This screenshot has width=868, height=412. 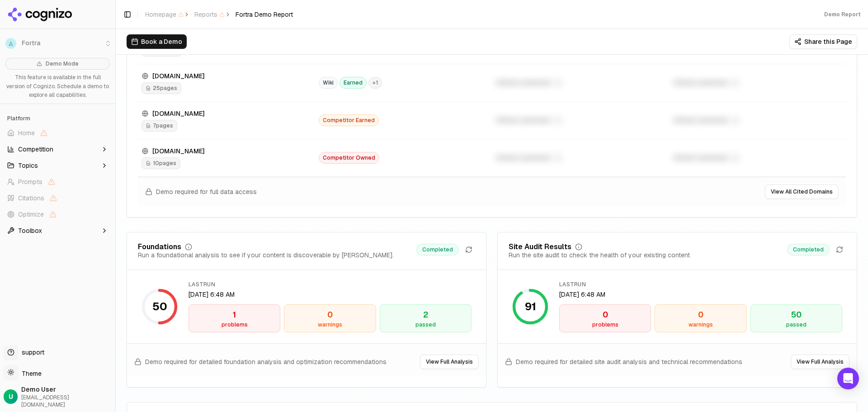 What do you see at coordinates (348, 120) in the screenshot?
I see `span: Competitor Earned` at bounding box center [348, 120].